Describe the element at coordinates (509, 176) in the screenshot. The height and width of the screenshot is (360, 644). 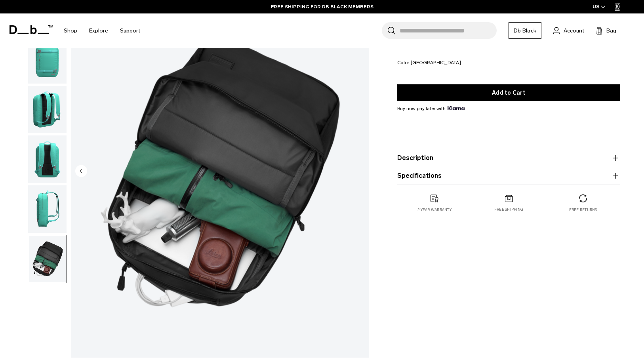
I see `button: Specifications` at that location.